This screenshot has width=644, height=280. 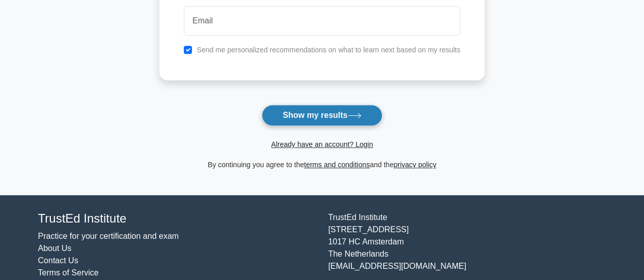 What do you see at coordinates (68, 273) in the screenshot?
I see `a: Terms of Service` at bounding box center [68, 273].